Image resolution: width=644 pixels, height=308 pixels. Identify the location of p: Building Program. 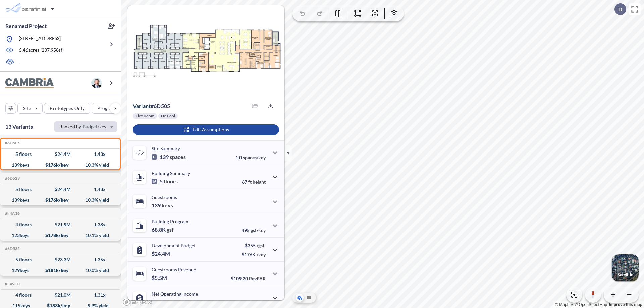
(170, 222).